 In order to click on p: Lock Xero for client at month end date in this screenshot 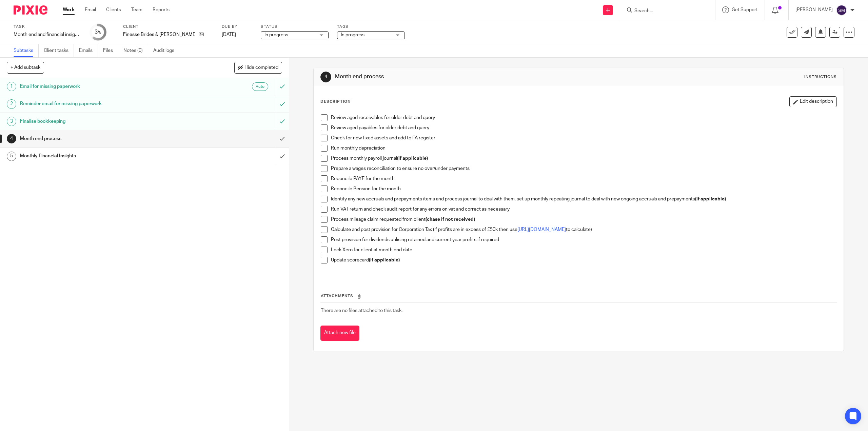, I will do `click(583, 250)`.